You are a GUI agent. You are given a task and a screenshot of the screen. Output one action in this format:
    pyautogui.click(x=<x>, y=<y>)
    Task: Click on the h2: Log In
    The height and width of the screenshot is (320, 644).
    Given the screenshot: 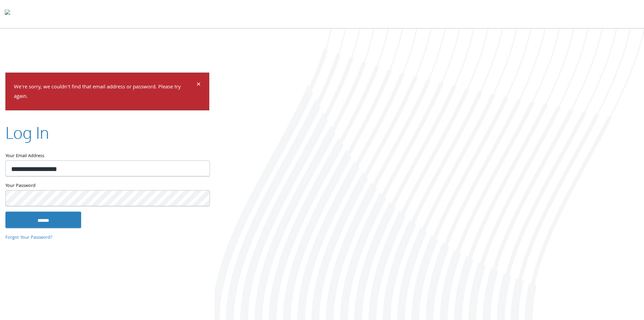 What is the action you would take?
    pyautogui.click(x=27, y=132)
    